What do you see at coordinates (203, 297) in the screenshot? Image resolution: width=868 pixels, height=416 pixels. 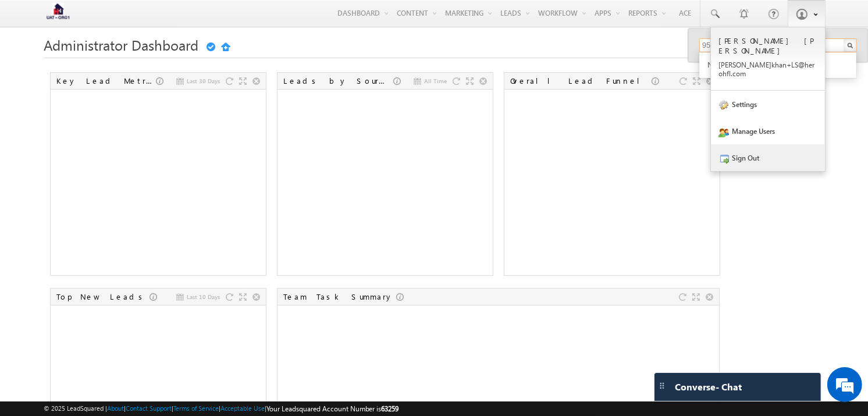 I see `span: Last 10 Days` at bounding box center [203, 297].